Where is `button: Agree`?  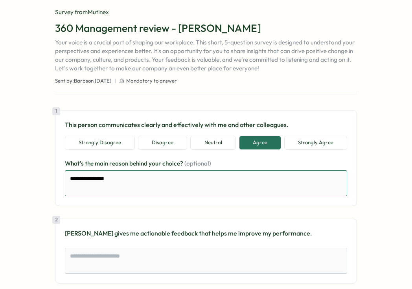 button: Agree is located at coordinates (260, 143).